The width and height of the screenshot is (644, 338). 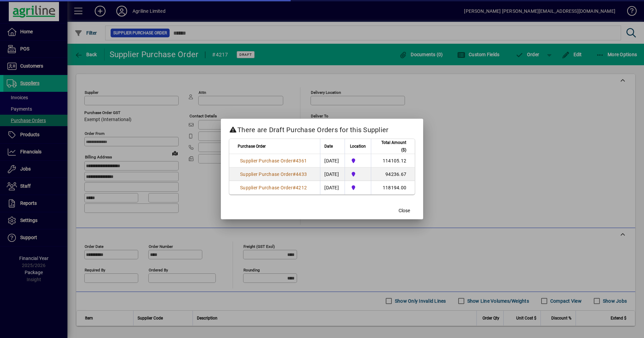 I want to click on span: 4361, so click(x=301, y=161).